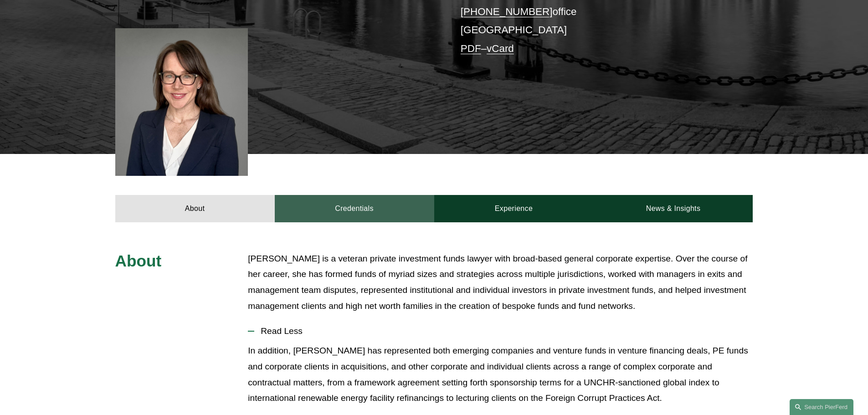 This screenshot has height=415, width=868. I want to click on a: News & Insights, so click(673, 209).